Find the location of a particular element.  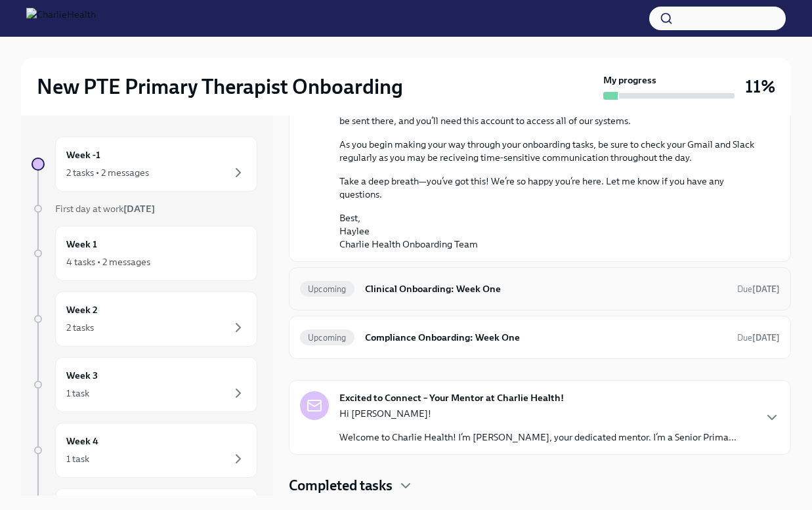

h4: Completed tasks is located at coordinates (341, 486).